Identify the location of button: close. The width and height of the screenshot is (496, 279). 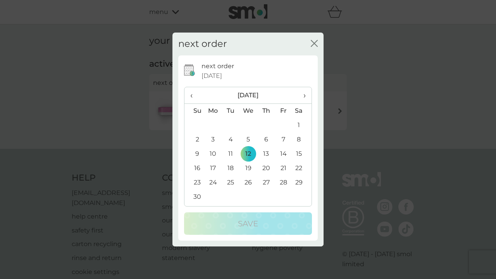
(314, 44).